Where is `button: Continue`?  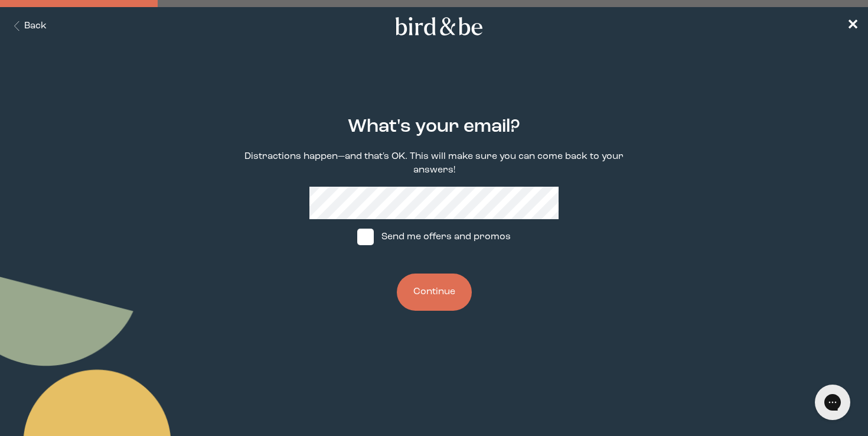 button: Continue is located at coordinates (434, 292).